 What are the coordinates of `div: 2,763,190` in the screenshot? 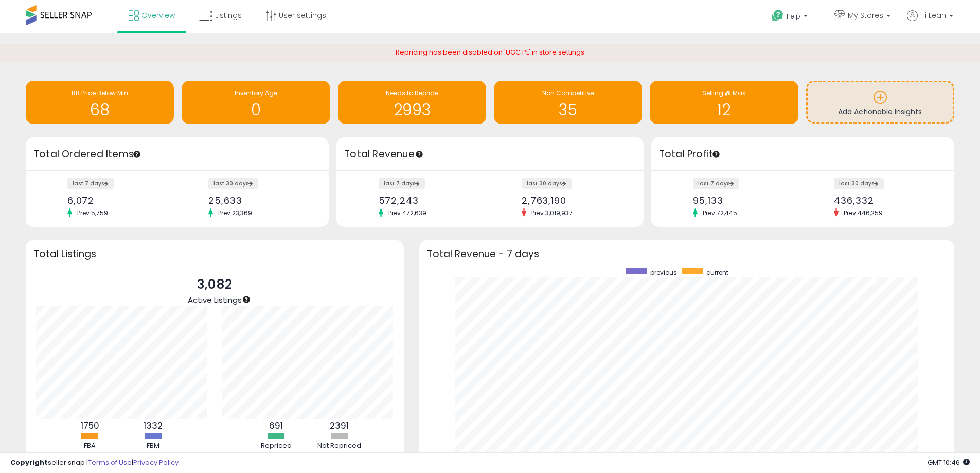 It's located at (573, 201).